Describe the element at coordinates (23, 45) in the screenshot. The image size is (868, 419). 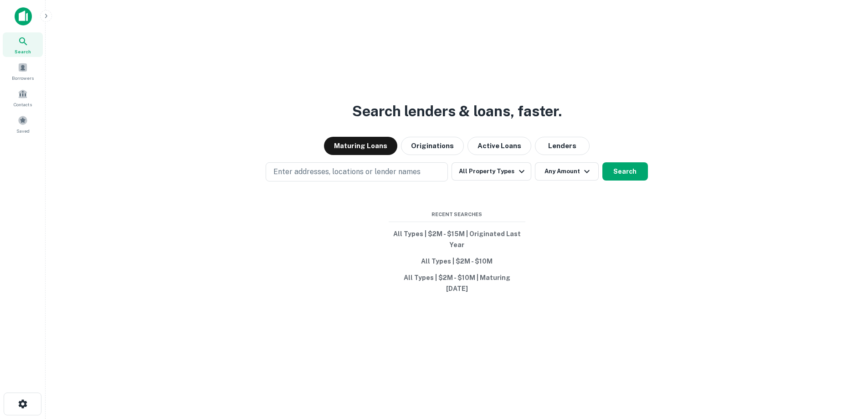
I see `a: Search` at that location.